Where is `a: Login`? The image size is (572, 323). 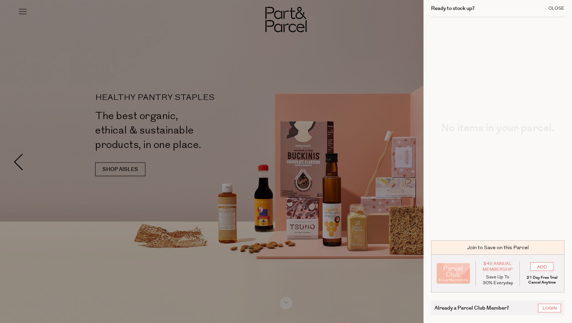
a: Login is located at coordinates (549, 308).